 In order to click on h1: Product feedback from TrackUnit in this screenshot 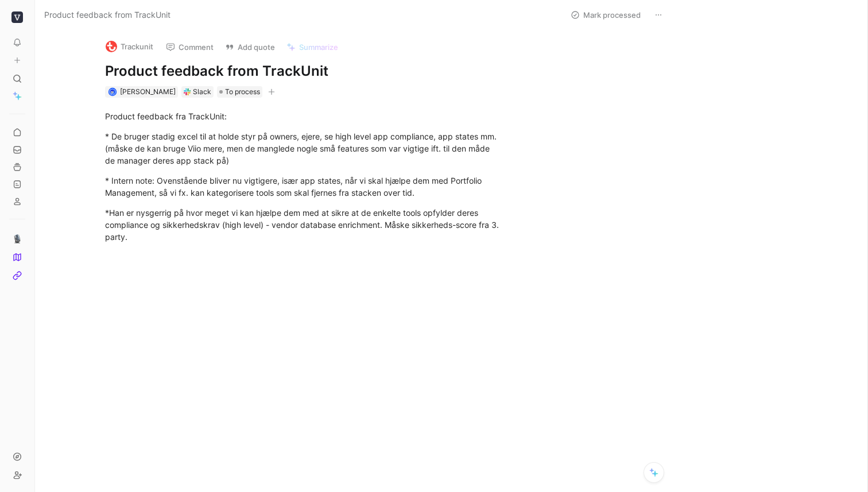, I will do `click(304, 71)`.